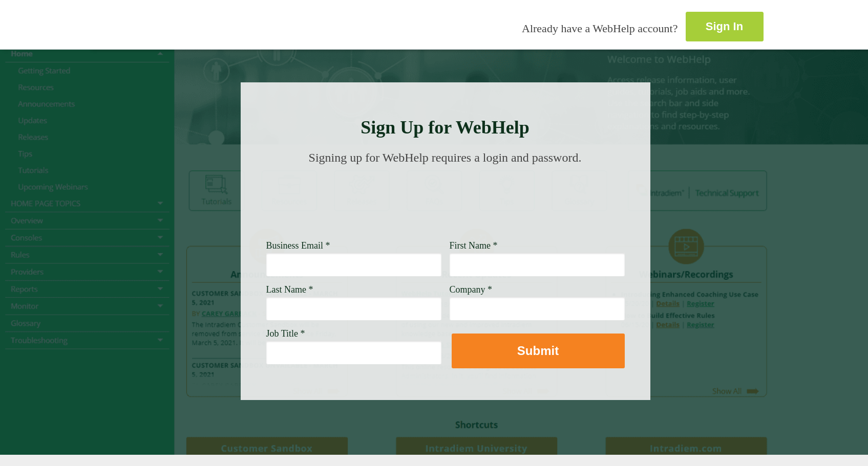 The image size is (868, 466). I want to click on span: Job Title *, so click(286, 334).